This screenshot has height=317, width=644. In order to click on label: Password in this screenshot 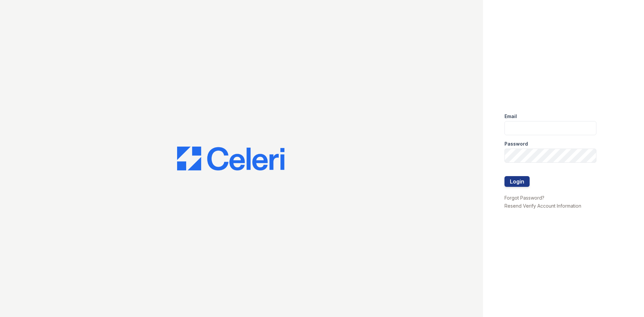, I will do `click(516, 144)`.